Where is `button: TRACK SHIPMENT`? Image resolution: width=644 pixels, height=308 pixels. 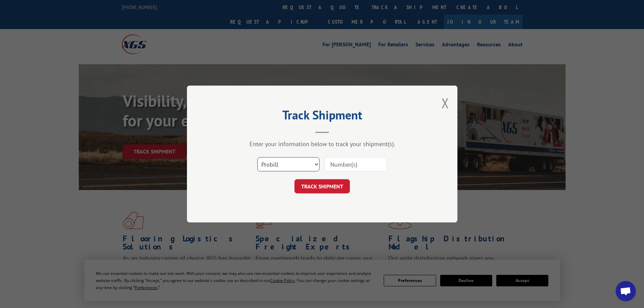 button: TRACK SHIPMENT is located at coordinates (322, 186).